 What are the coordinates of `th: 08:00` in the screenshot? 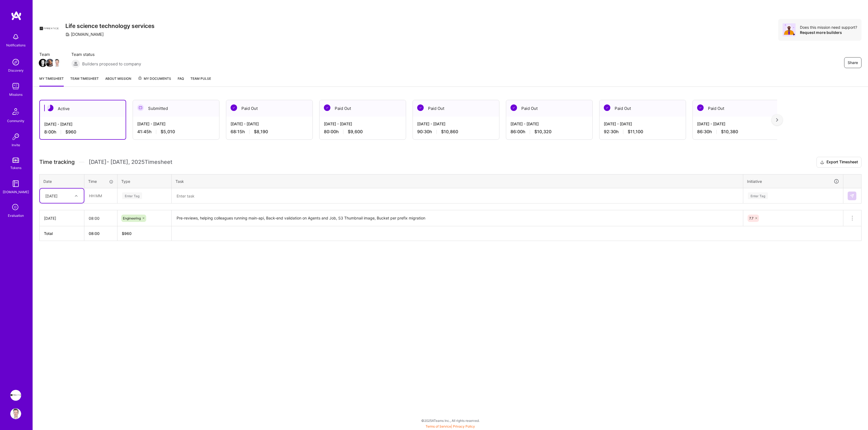 It's located at (101, 233).